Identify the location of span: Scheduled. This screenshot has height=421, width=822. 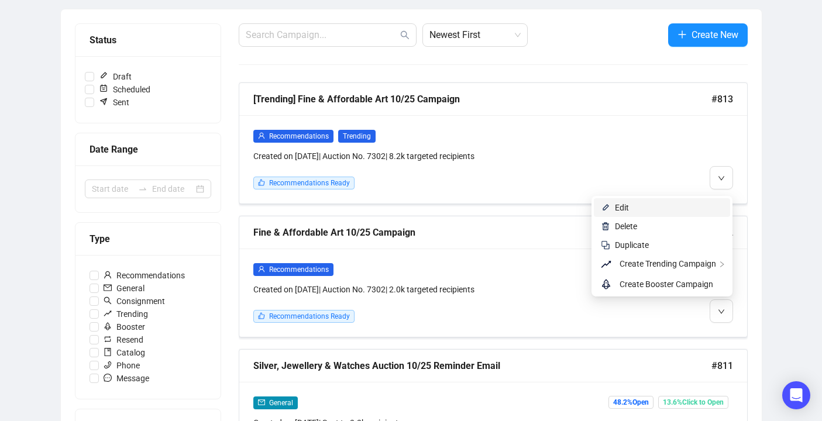
(125, 89).